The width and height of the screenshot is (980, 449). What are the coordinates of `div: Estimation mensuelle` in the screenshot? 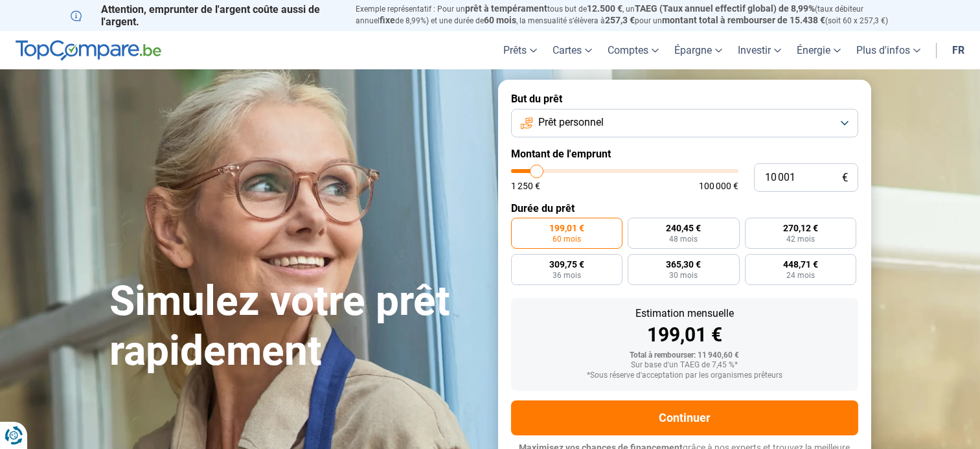 It's located at (685, 314).